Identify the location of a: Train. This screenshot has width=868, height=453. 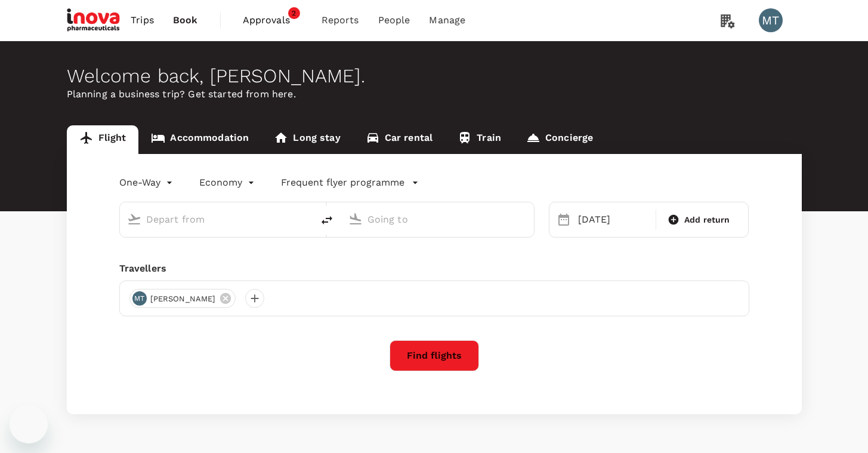
(479, 140).